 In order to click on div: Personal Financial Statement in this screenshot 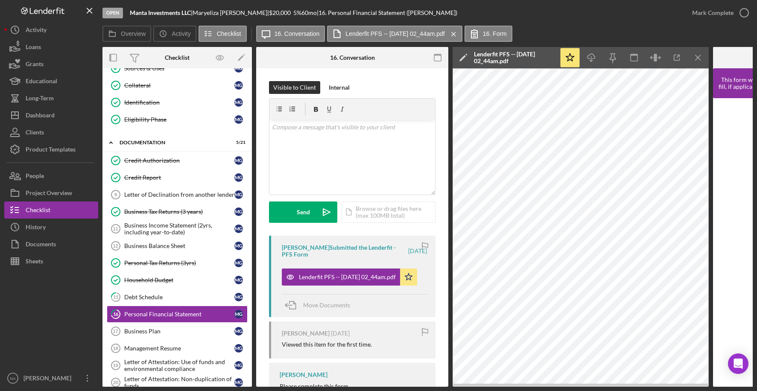, I will do `click(179, 314)`.